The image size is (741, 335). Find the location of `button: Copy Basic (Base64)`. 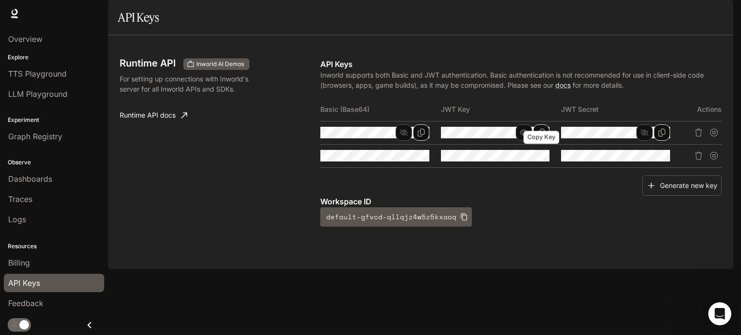

button: Copy Basic (Base64) is located at coordinates (421, 133).